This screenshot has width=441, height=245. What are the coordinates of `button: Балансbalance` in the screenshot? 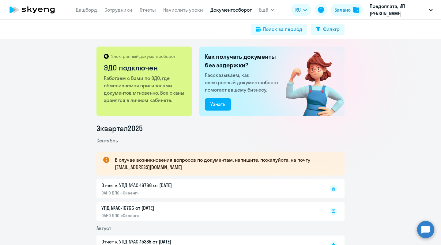 It's located at (347, 10).